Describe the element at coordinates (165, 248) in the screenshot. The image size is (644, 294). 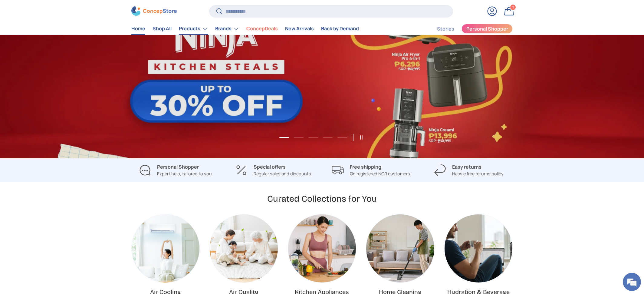
I see `a: Air Cooling` at that location.